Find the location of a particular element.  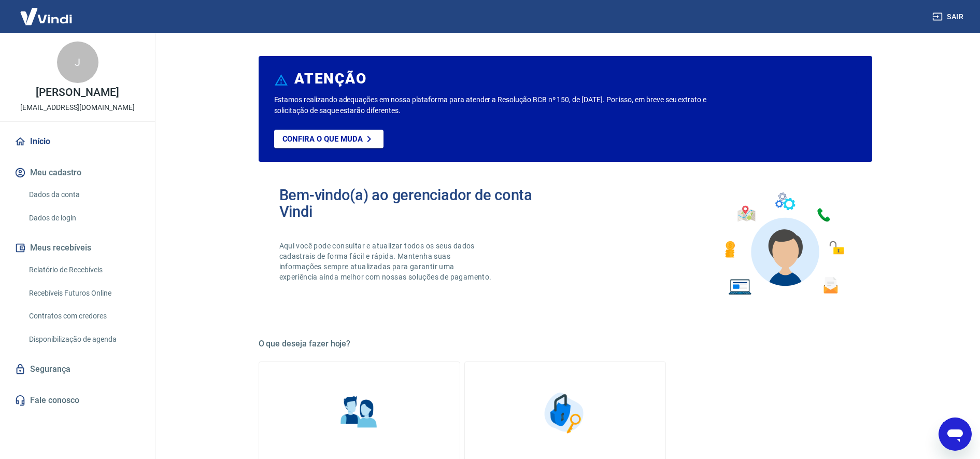

img: Informações pessoais is located at coordinates (359, 413).